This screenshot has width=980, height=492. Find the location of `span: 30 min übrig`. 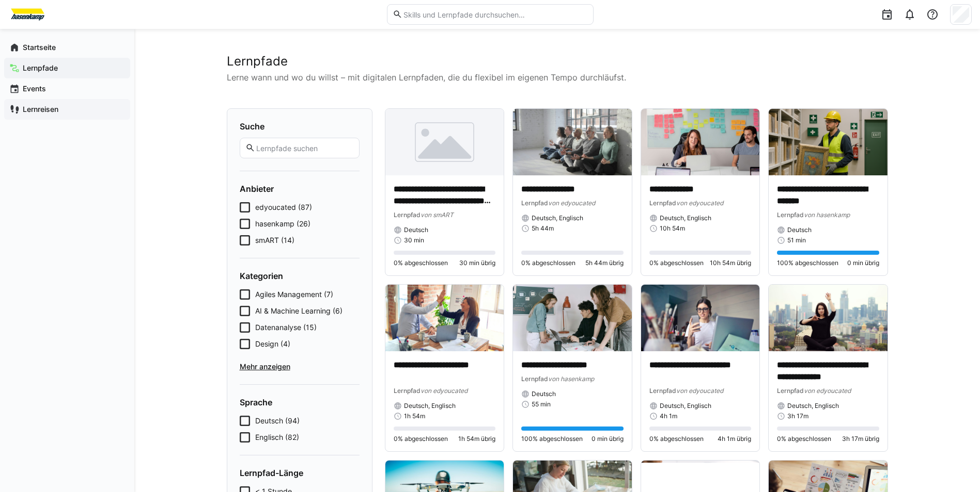

span: 30 min übrig is located at coordinates (478, 263).